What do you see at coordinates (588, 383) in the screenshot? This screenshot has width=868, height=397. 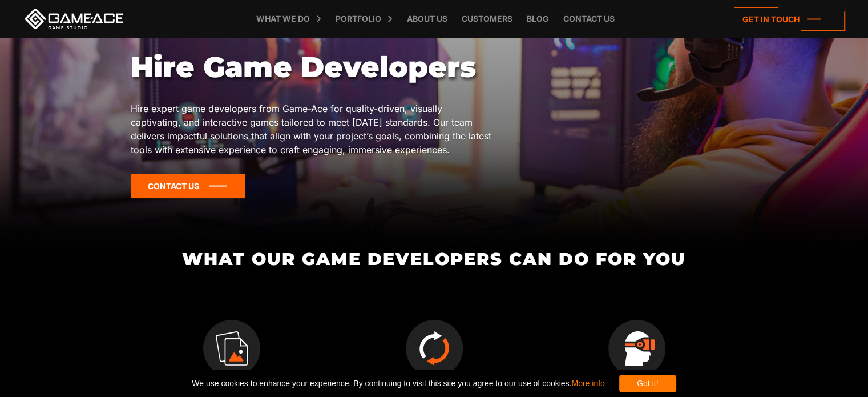 I see `a: More info` at bounding box center [588, 383].